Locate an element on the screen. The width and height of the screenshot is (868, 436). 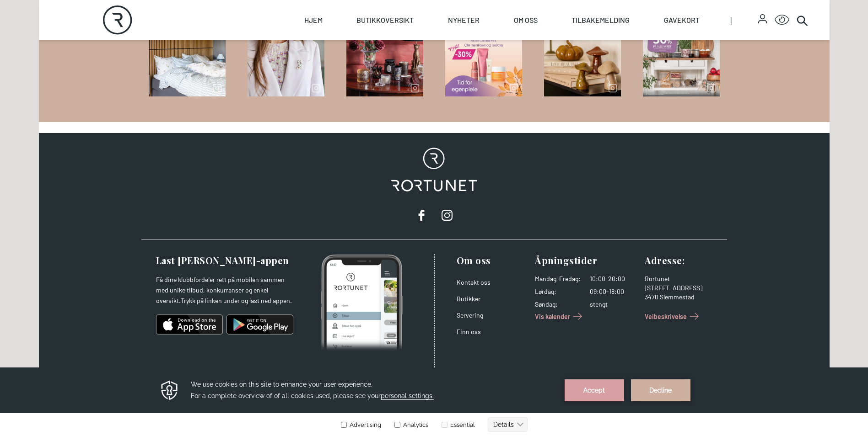
dd: stengt is located at coordinates (614, 304).